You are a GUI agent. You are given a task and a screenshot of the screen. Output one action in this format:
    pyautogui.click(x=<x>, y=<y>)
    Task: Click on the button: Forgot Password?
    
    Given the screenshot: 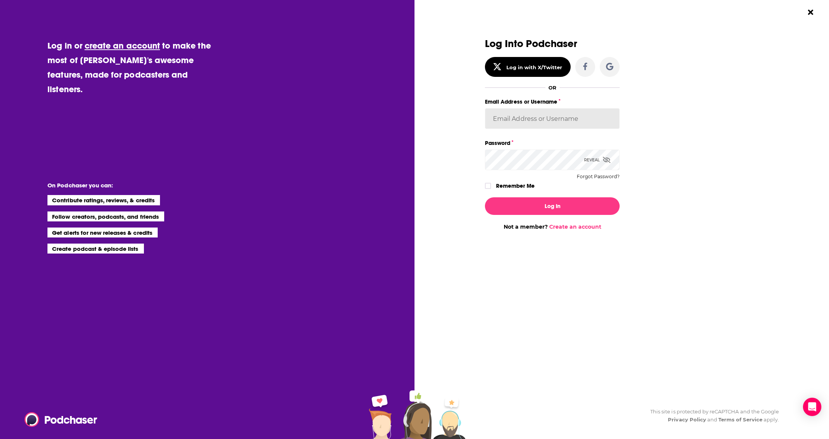 What is the action you would take?
    pyautogui.click(x=598, y=177)
    